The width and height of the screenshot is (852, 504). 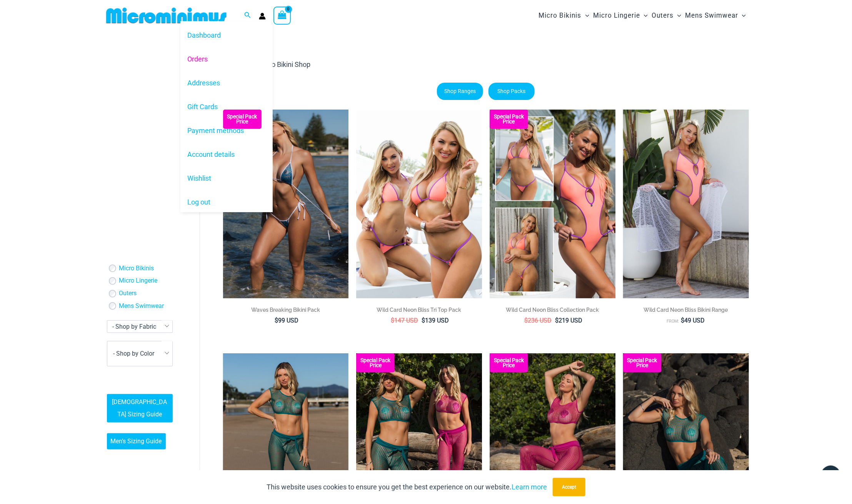 What do you see at coordinates (673, 321) in the screenshot?
I see `span: From:` at bounding box center [673, 321].